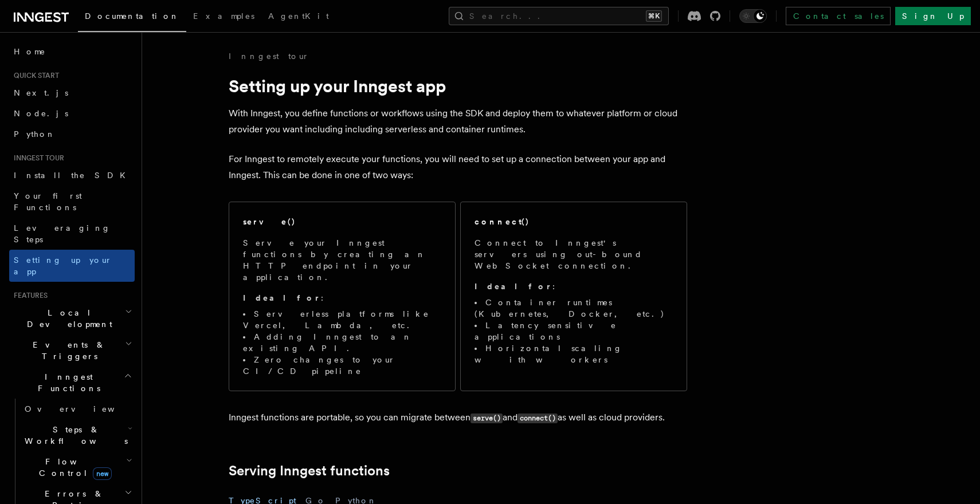  What do you see at coordinates (72, 382) in the screenshot?
I see `button: Inngest Functions` at bounding box center [72, 382].